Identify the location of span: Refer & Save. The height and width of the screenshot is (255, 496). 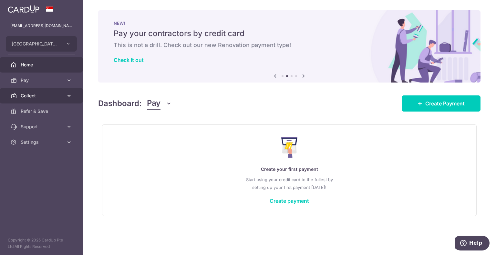
(42, 111).